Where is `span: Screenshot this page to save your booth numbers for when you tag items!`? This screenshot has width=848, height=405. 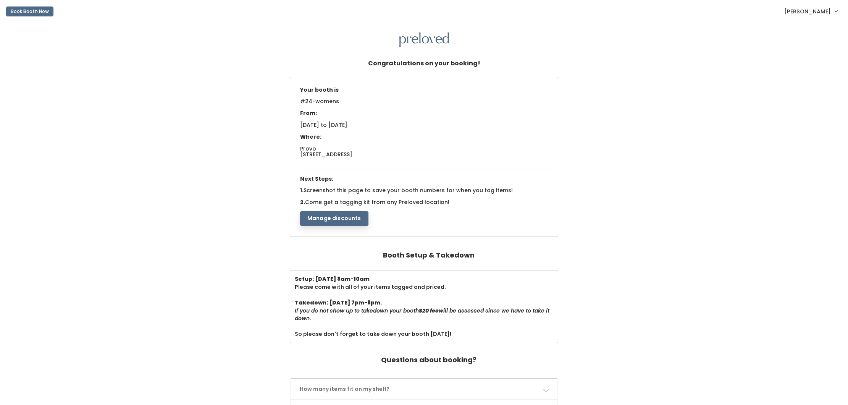
span: Screenshot this page to save your booth numbers for when you tag items! is located at coordinates (408, 190).